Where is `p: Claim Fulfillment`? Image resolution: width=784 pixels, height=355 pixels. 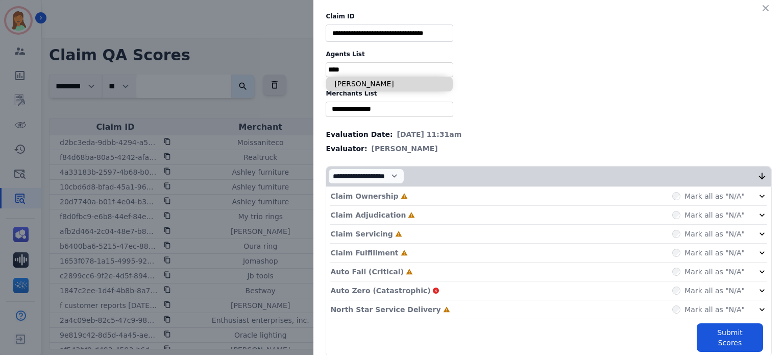 p: Claim Fulfillment is located at coordinates (364, 253).